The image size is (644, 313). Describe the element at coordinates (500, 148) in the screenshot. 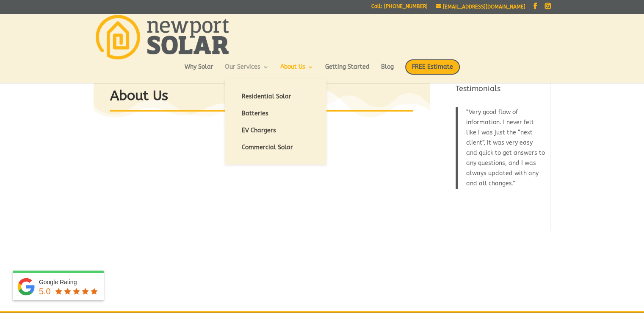

I see `blockquote: Very good flow of information. I never felt like I was just the “next client”, it was very easy a...` at that location.